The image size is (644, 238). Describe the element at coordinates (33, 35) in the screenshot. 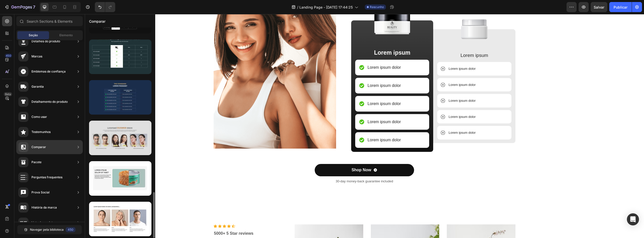

I see `font: Seção` at that location.